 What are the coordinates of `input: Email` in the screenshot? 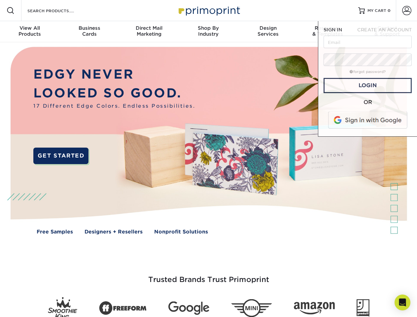 It's located at (367, 42).